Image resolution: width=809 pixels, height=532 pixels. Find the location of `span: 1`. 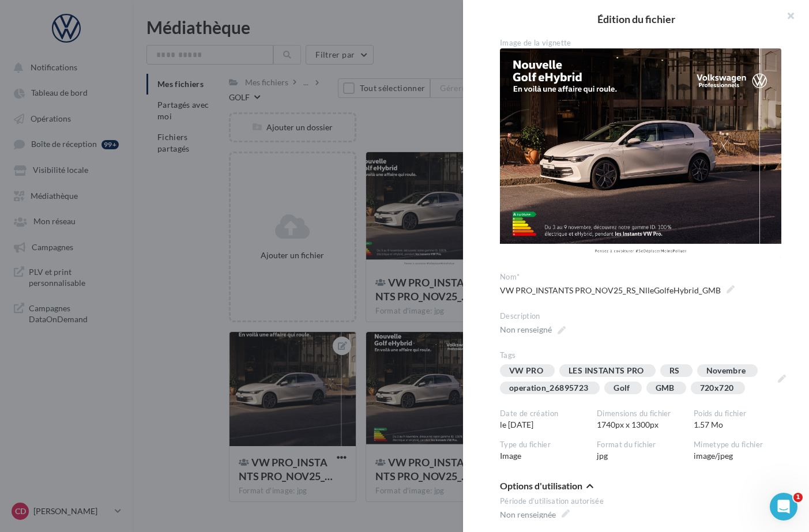

span: 1 is located at coordinates (798, 497).